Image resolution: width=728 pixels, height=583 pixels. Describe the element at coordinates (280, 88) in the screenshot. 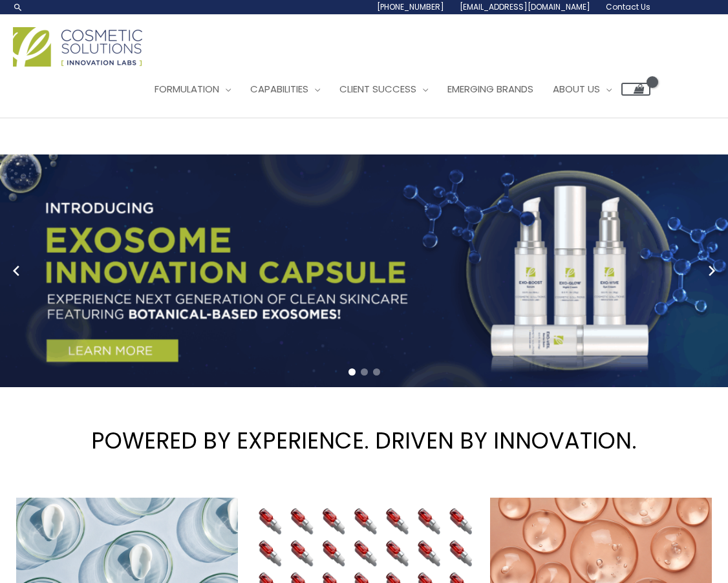

I see `span: Capabilities` at that location.